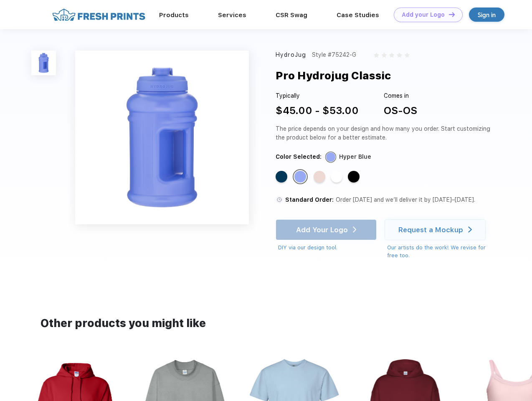  Describe the element at coordinates (423, 15) in the screenshot. I see `div: Add your Logo` at that location.